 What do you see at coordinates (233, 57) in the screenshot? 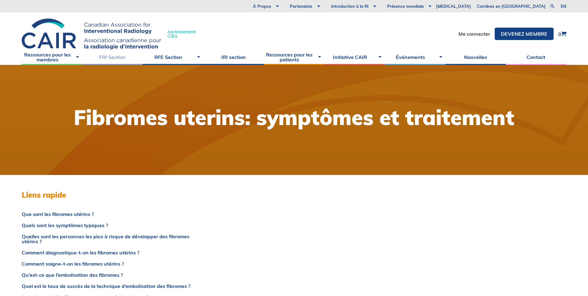
I see `a: IRI section` at bounding box center [233, 57].